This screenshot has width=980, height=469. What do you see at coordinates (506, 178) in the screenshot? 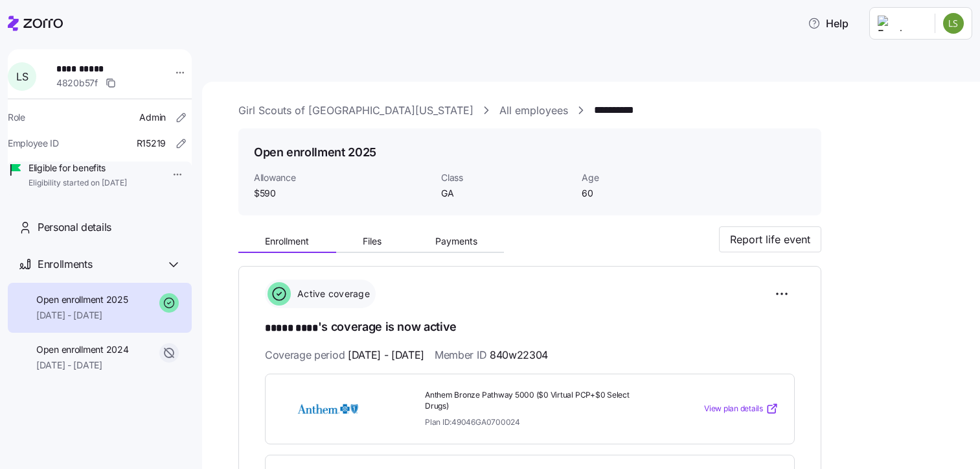
I see `span: Class` at bounding box center [506, 178].